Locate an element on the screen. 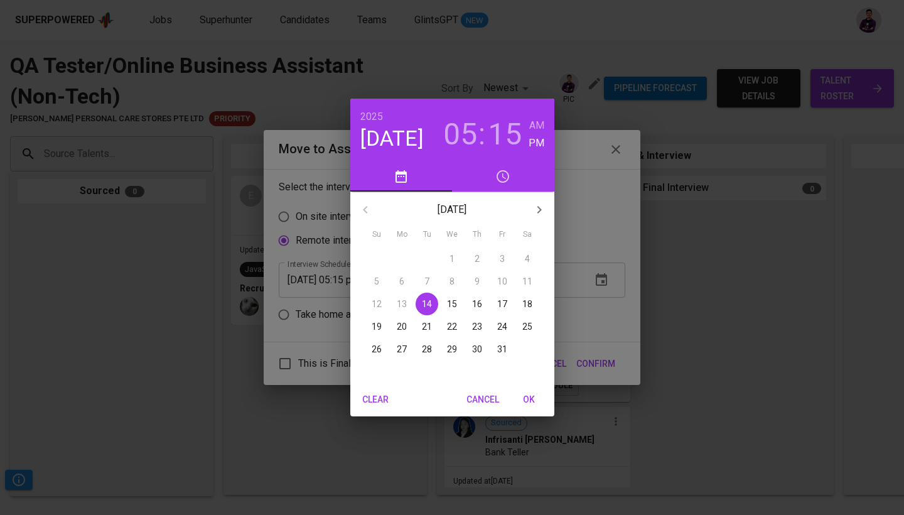 Image resolution: width=904 pixels, height=515 pixels. button: 2025 is located at coordinates (371, 117).